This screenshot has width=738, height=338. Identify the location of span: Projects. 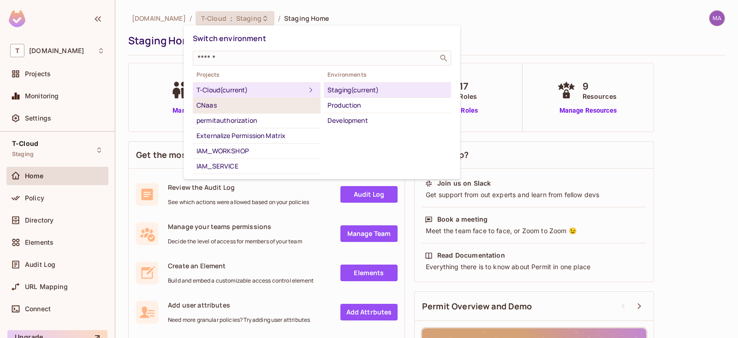
(256, 75).